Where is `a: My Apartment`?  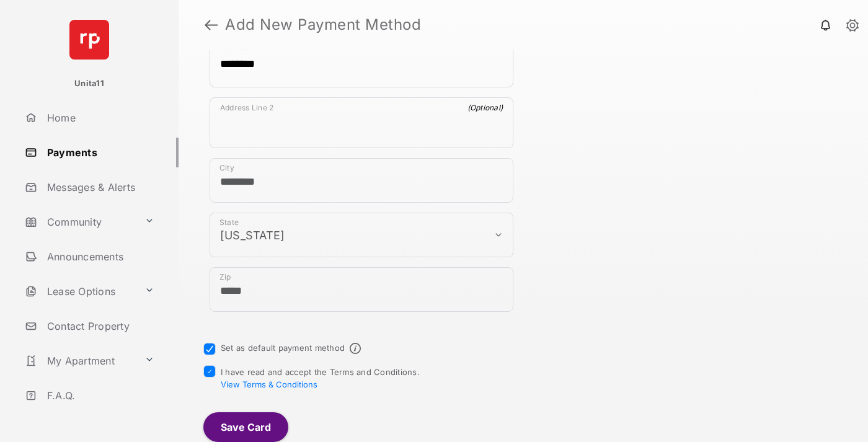
a: My Apartment is located at coordinates (79, 361).